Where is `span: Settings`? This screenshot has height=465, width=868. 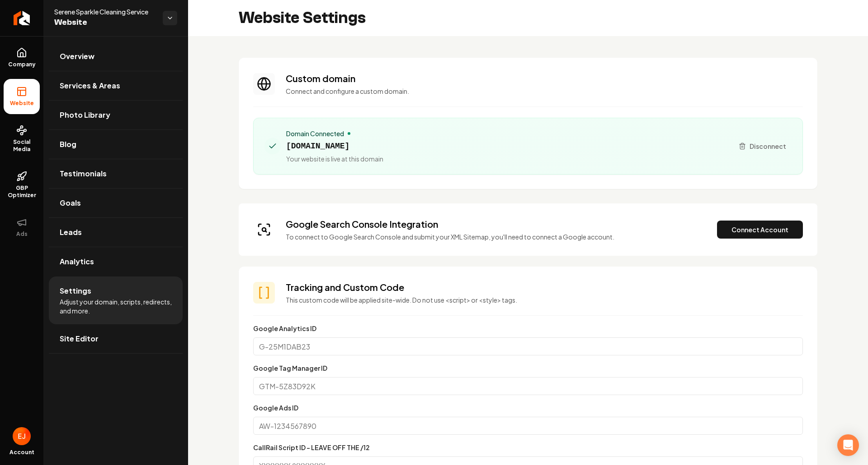 span: Settings is located at coordinates (76, 291).